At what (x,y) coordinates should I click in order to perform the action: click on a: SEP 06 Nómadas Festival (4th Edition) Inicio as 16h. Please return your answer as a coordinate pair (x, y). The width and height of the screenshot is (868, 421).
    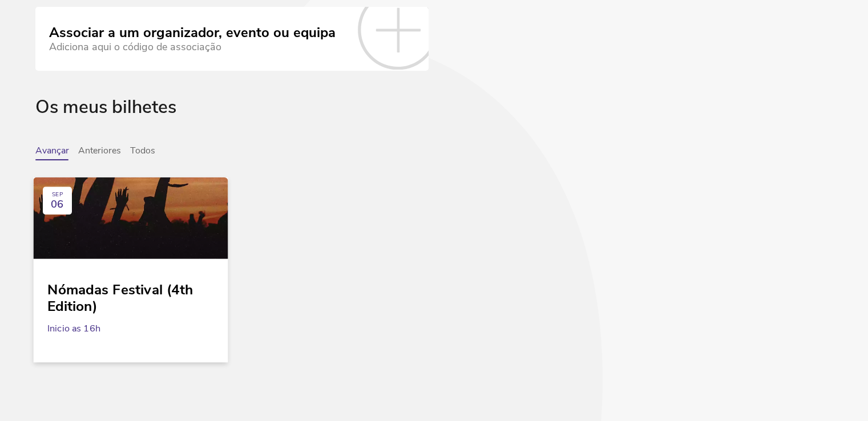
    Looking at the image, I should click on (130, 263).